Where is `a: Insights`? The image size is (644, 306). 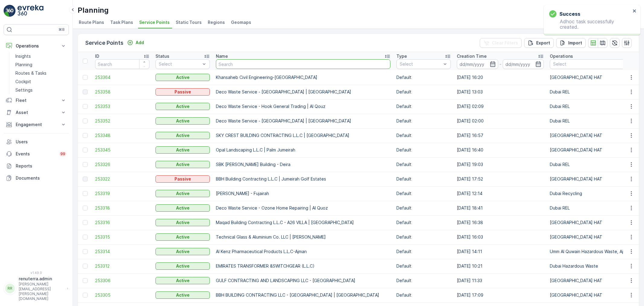
a: Insights is located at coordinates (41, 56).